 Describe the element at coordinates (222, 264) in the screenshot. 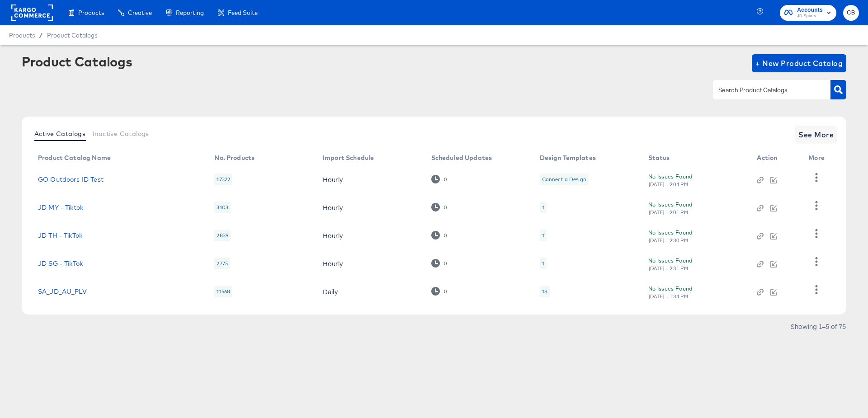

I see `div: 2775` at that location.